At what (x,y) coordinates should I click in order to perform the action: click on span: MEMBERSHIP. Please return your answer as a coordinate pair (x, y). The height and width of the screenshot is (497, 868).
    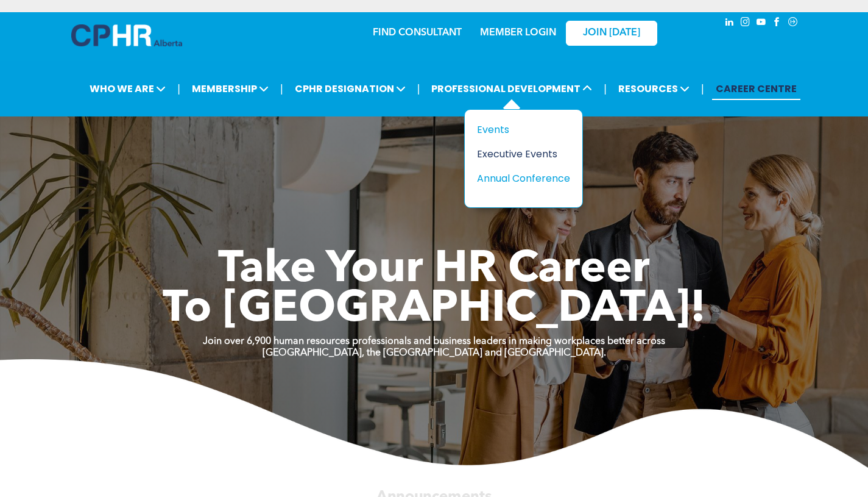
    Looking at the image, I should click on (230, 88).